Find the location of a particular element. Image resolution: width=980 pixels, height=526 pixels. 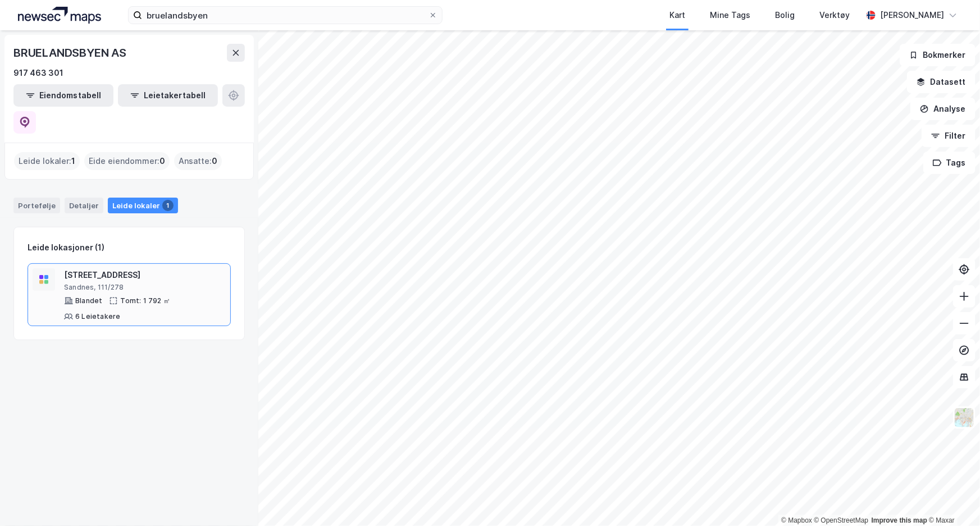

div: BRUELANDSBYEN AS is located at coordinates (71, 53).